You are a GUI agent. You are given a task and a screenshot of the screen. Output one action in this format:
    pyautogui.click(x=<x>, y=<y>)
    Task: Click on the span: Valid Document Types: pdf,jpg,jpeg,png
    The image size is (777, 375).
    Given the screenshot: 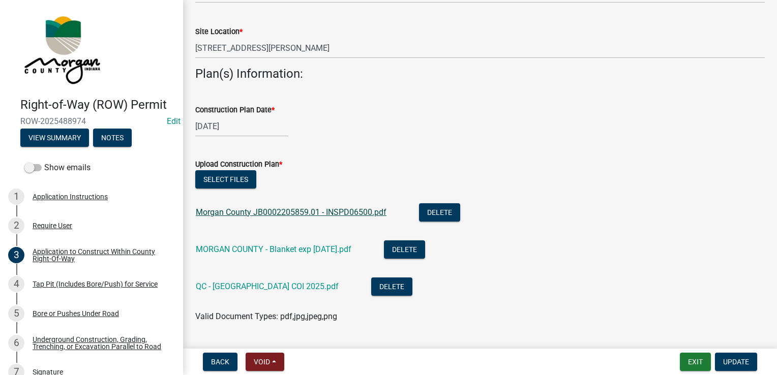 What is the action you would take?
    pyautogui.click(x=266, y=316)
    